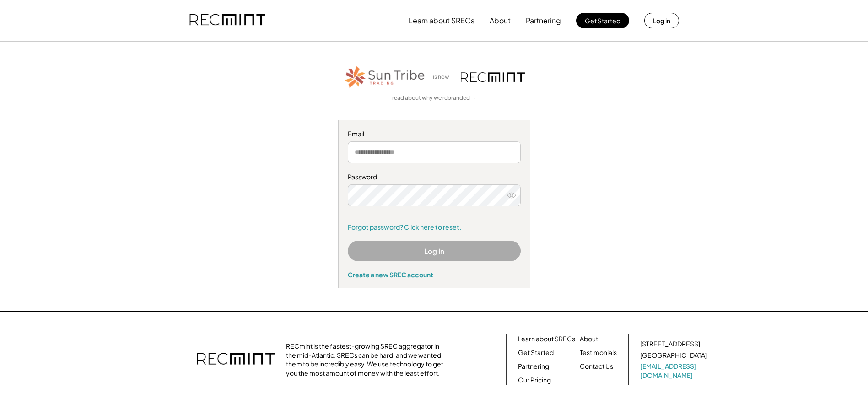 The width and height of the screenshot is (868, 420). I want to click on div: Create a new SREC account, so click(434, 274).